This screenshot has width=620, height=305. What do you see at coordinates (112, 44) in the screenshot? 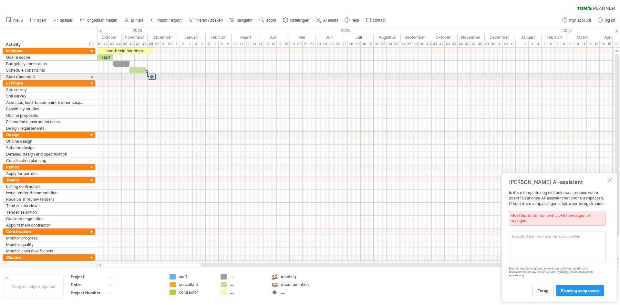
I see `div: 43` at bounding box center [112, 44].